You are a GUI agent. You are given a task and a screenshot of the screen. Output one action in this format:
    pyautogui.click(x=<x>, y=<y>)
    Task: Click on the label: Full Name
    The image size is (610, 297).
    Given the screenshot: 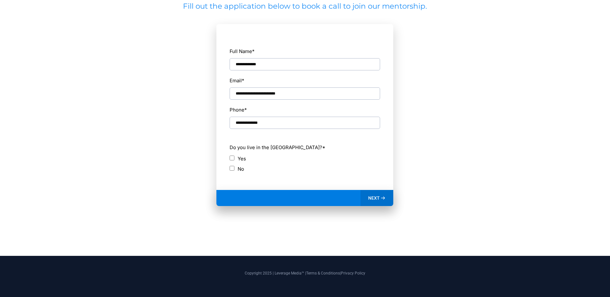 What is the action you would take?
    pyautogui.click(x=242, y=51)
    